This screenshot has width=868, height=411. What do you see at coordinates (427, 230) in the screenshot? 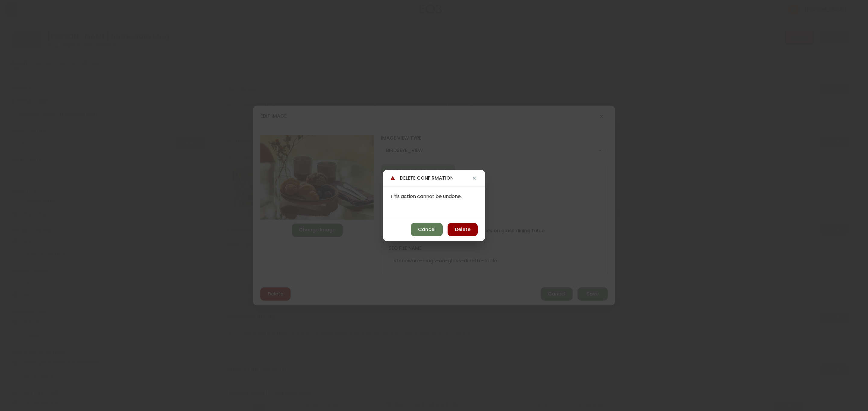
I see `button: Cancel` at bounding box center [427, 230].